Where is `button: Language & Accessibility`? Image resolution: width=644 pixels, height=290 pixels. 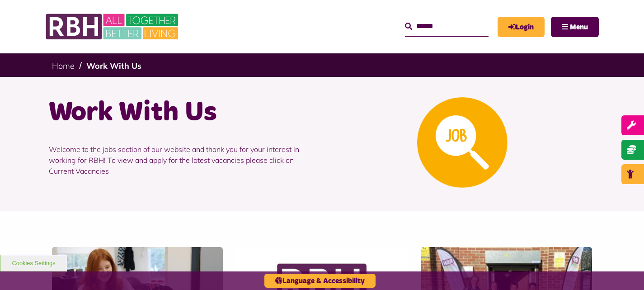 button: Language & Accessibility is located at coordinates (320, 280).